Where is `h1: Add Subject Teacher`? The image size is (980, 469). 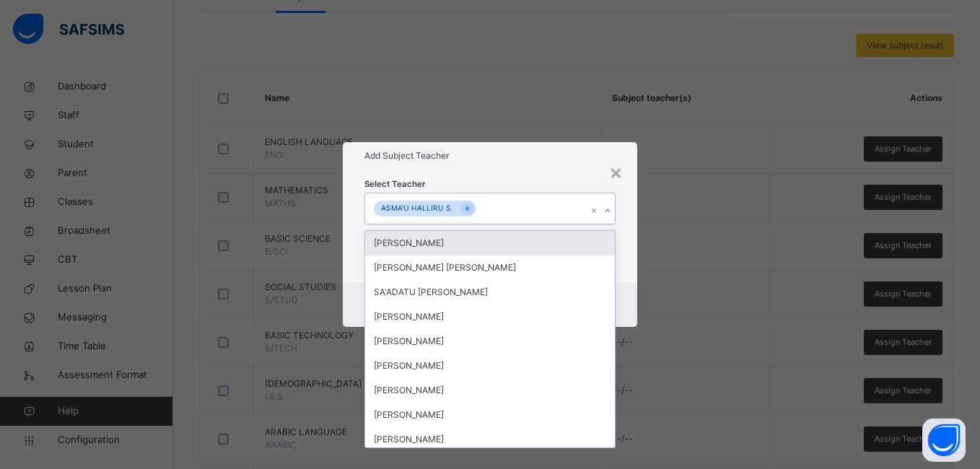
h1: Add Subject Teacher is located at coordinates (489, 156).